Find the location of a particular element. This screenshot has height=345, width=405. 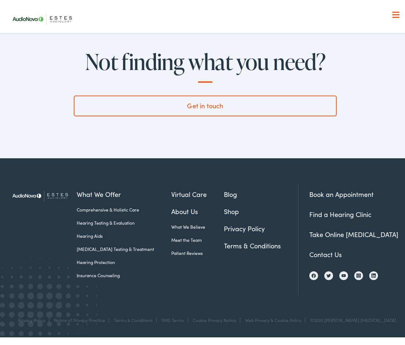

a: Cookie Privacy Notice is located at coordinates (214, 318).